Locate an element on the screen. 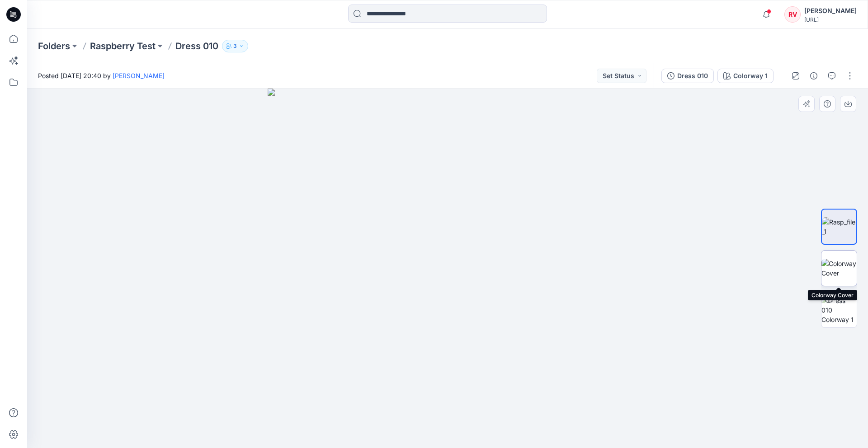 Image resolution: width=868 pixels, height=448 pixels. div: Colorway 1 is located at coordinates (751, 76).